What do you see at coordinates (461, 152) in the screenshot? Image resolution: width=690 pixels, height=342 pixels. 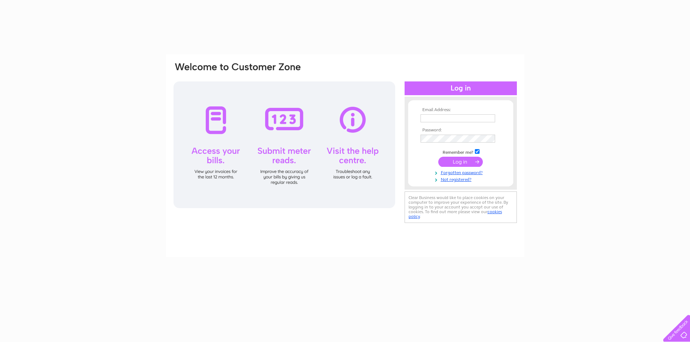 I see `td: Remember me?` at bounding box center [461, 152].